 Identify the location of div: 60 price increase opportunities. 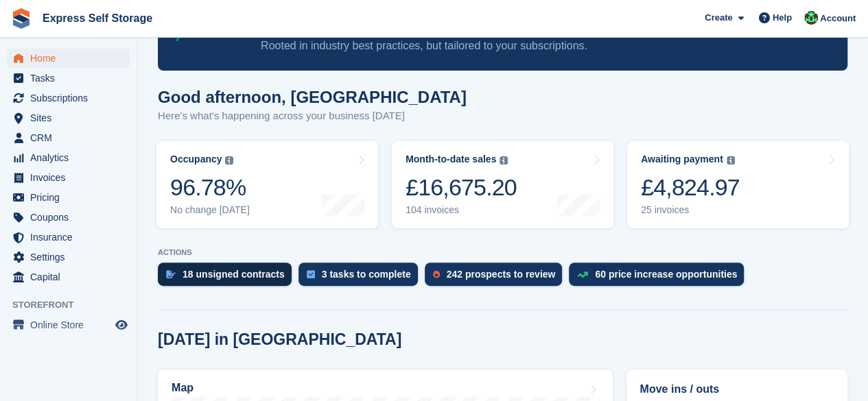
(665, 274).